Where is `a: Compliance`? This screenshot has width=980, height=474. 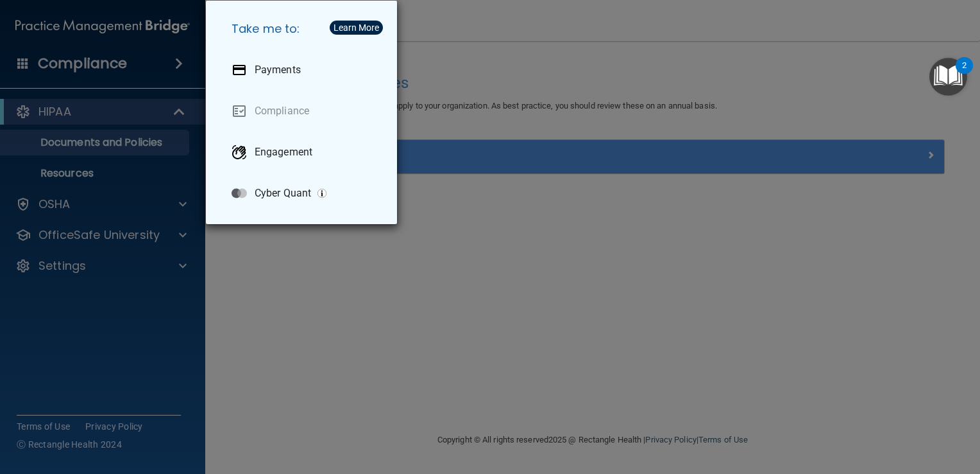 a: Compliance is located at coordinates (304, 111).